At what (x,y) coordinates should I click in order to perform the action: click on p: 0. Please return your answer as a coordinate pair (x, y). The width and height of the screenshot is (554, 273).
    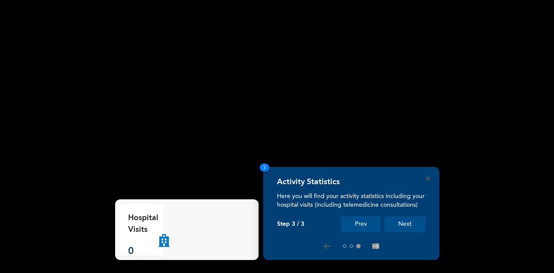
    Looking at the image, I should click on (143, 251).